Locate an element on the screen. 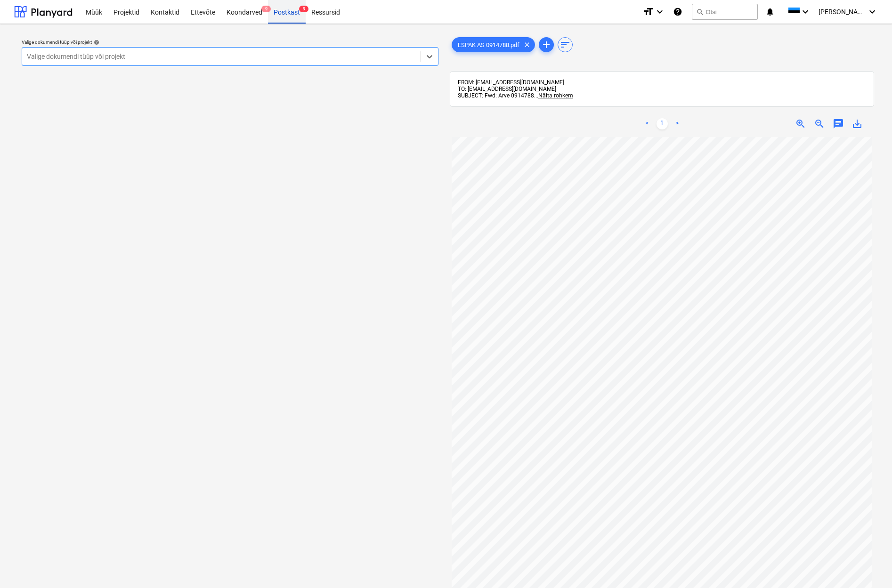  i: notifications is located at coordinates (770, 11).